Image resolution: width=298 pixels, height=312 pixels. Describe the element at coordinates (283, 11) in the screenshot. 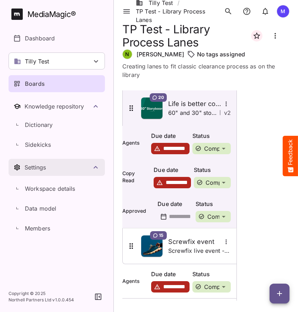

I see `div: M` at that location.